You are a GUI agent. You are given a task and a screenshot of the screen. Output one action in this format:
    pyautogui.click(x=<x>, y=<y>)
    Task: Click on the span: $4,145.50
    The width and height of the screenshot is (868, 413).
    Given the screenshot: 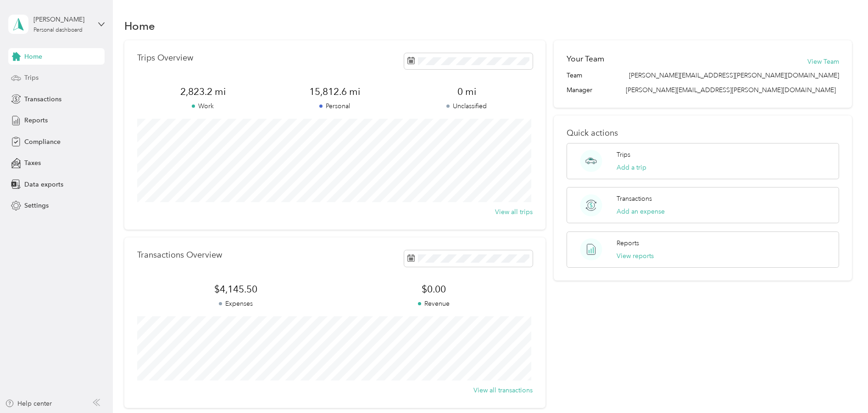 What is the action you would take?
    pyautogui.click(x=235, y=289)
    